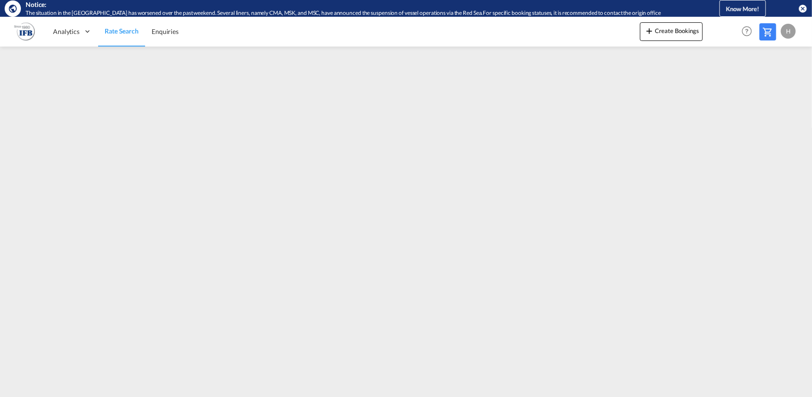 The width and height of the screenshot is (812, 397). Describe the element at coordinates (788, 31) in the screenshot. I see `div: H` at that location.